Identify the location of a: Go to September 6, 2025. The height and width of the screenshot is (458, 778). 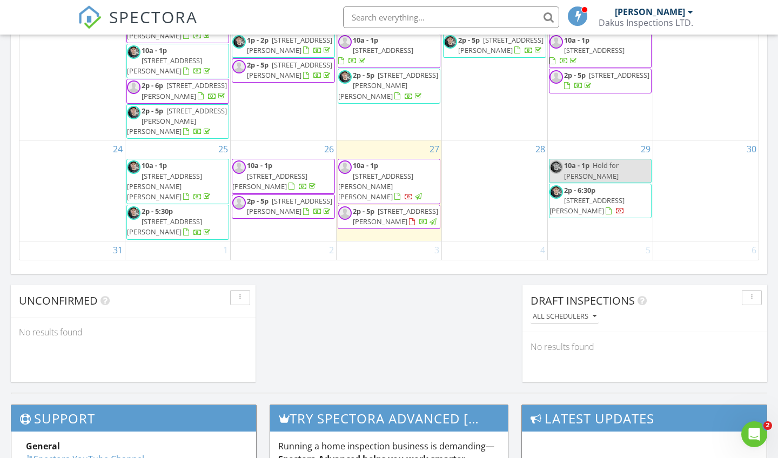
(754, 250).